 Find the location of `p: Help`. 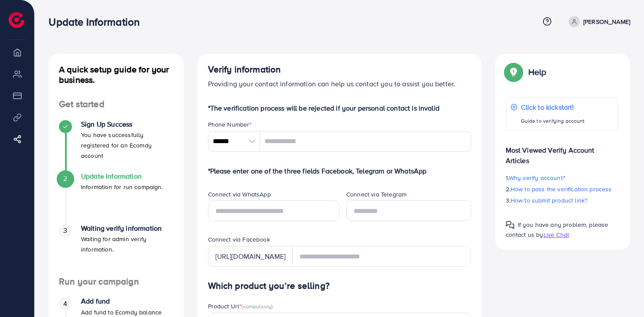

p: Help is located at coordinates (537, 72).